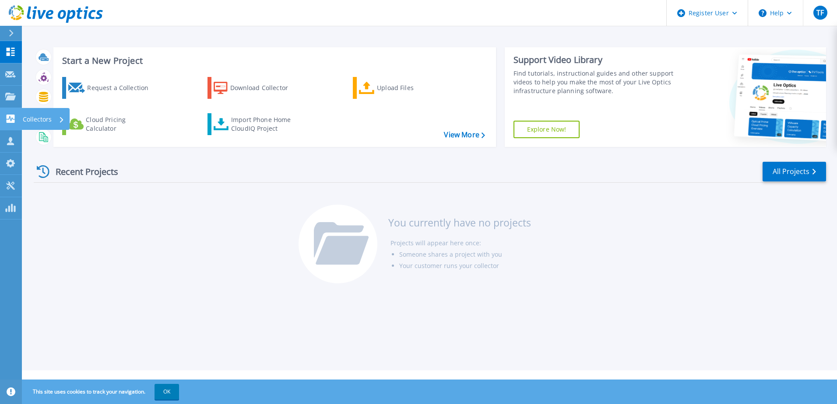 The width and height of the screenshot is (837, 404). What do you see at coordinates (464, 135) in the screenshot?
I see `a: View More` at bounding box center [464, 135].